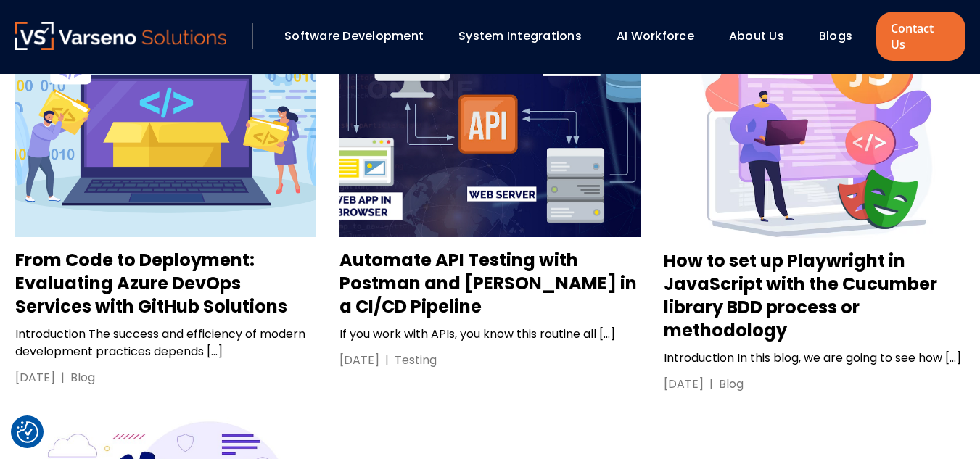 The width and height of the screenshot is (980, 459). Describe the element at coordinates (756, 36) in the screenshot. I see `a: About Us` at that location.